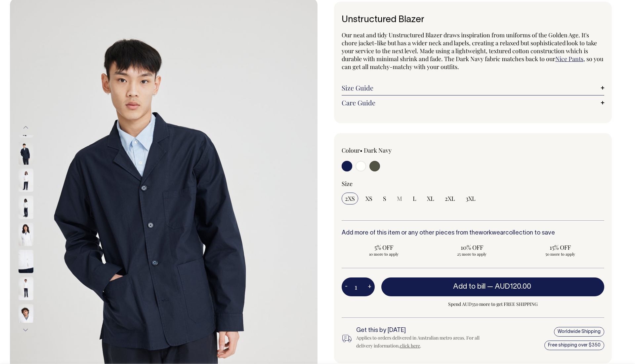 This screenshot has width=635, height=364. What do you see at coordinates (349, 198) in the screenshot?
I see `span: 2XS` at bounding box center [349, 198].